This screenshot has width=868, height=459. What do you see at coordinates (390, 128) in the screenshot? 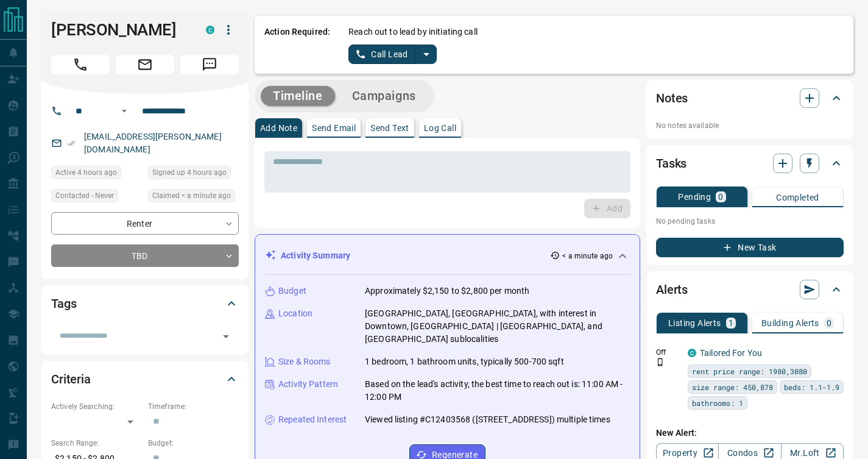
I see `p: Send Text` at bounding box center [390, 128].